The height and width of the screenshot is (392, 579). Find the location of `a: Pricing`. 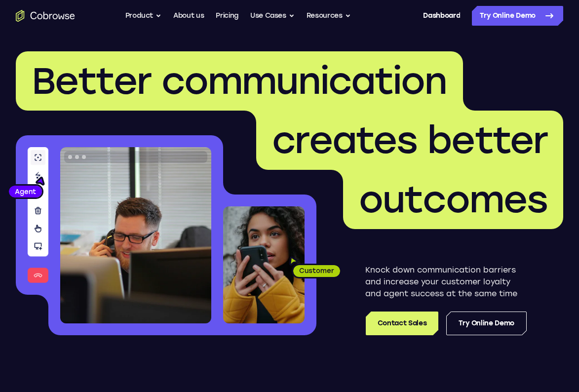

a: Pricing is located at coordinates (227, 16).